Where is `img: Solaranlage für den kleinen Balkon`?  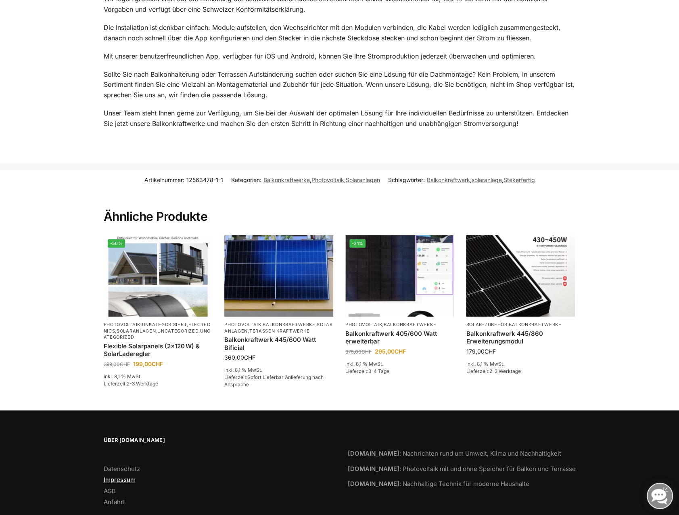
img: Solaranlage für den kleinen Balkon is located at coordinates (279, 276).